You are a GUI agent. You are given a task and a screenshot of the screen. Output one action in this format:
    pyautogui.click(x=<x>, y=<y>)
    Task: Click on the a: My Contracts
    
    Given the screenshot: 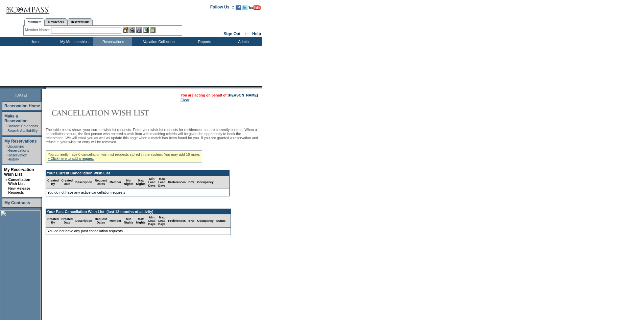 What is the action you would take?
    pyautogui.click(x=17, y=203)
    